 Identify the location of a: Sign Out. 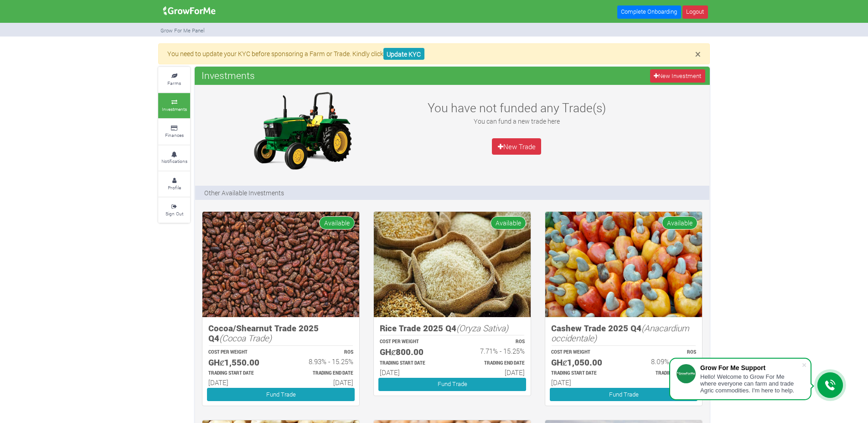
(174, 210).